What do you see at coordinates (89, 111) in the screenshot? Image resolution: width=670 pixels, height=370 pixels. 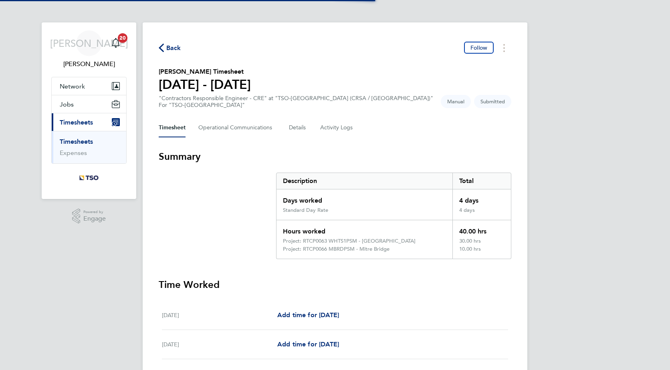 I see `nav: Main navigation` at bounding box center [89, 111].